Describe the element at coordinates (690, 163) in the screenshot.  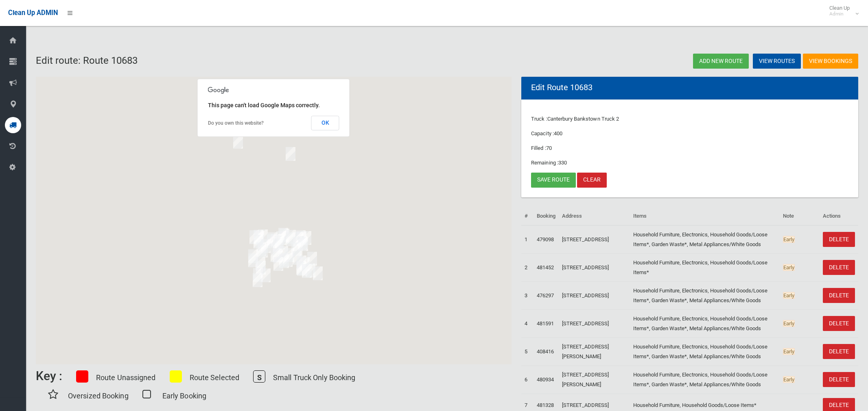
I see `p: Remaining :` at that location.